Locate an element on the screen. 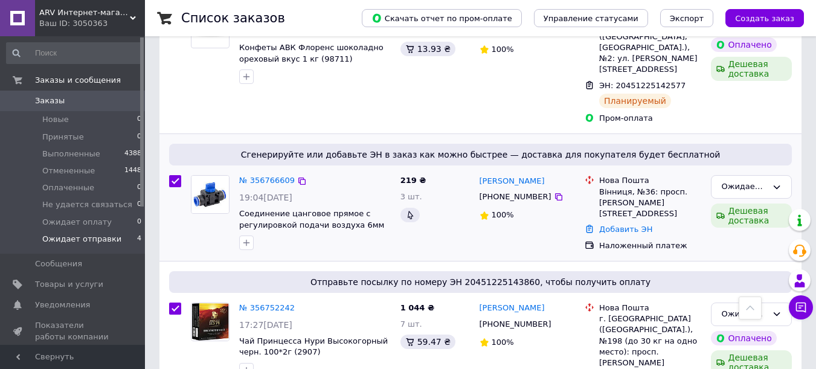 The width and height of the screenshot is (816, 369). button: Управление статусами is located at coordinates (590, 18).